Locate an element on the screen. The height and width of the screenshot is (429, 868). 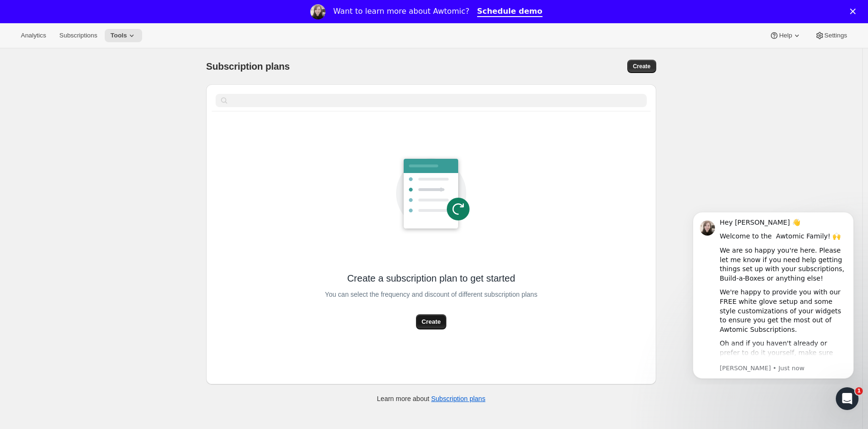
a: Schedule demo is located at coordinates (510, 12).